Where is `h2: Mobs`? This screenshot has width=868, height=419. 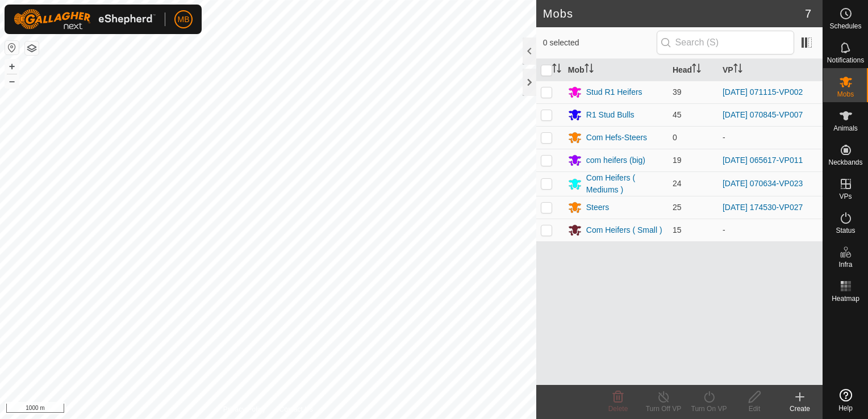 h2: Mobs is located at coordinates (673, 13).